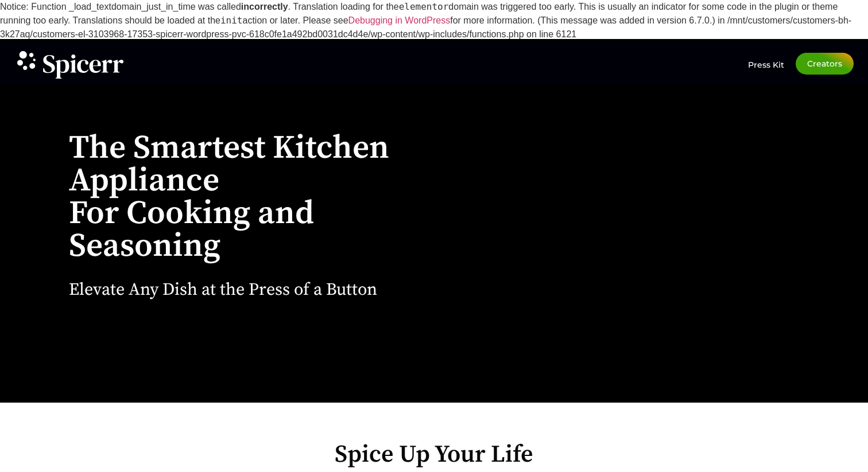 The image size is (868, 472). I want to click on code: elementor, so click(424, 7).